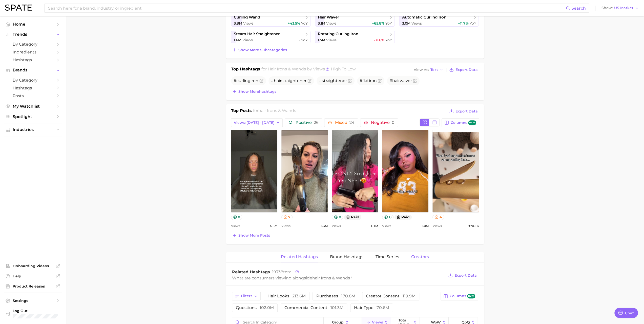  Describe the element at coordinates (463, 69) in the screenshot. I see `button: Export Data` at that location.